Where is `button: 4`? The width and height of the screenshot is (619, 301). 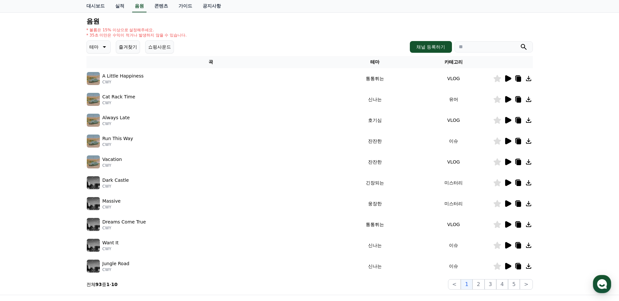
button: 4 is located at coordinates (502, 285).